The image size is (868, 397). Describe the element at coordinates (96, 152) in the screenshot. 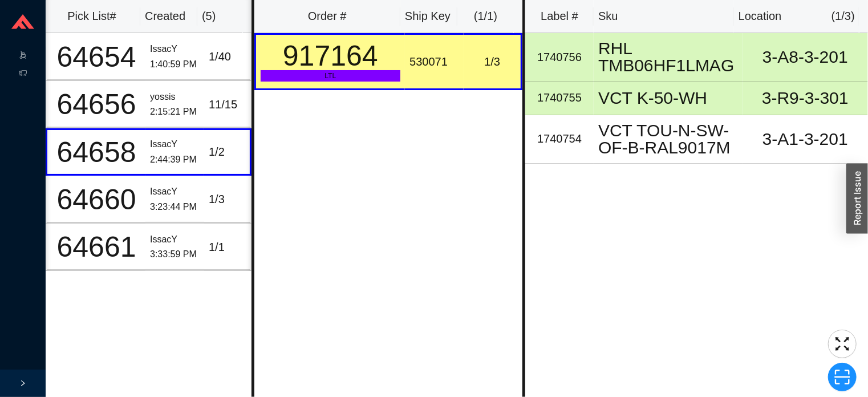

I see `div: 64658` at that location.